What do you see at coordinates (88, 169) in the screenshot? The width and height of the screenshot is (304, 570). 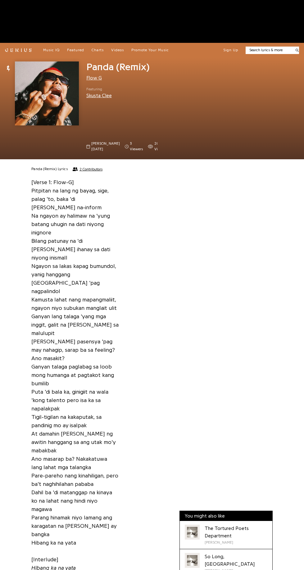 I see `button: 2 Contributors` at bounding box center [88, 169].